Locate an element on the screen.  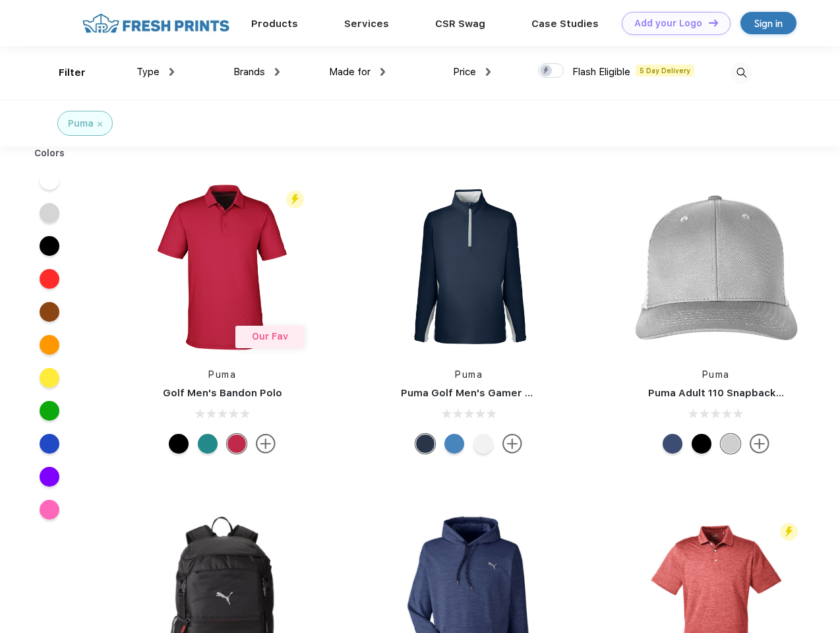
div: Bright Cobalt is located at coordinates (454, 444).